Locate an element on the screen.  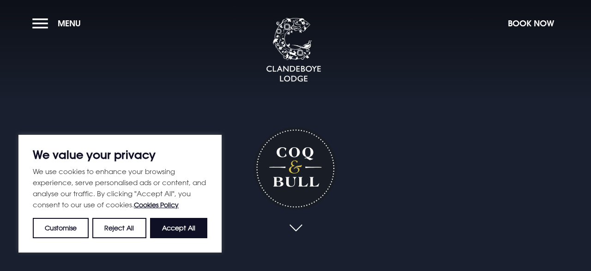
p: We use cookies to enhance your browsing experience, serve personalised ads or content, and analys... is located at coordinates (120, 188).